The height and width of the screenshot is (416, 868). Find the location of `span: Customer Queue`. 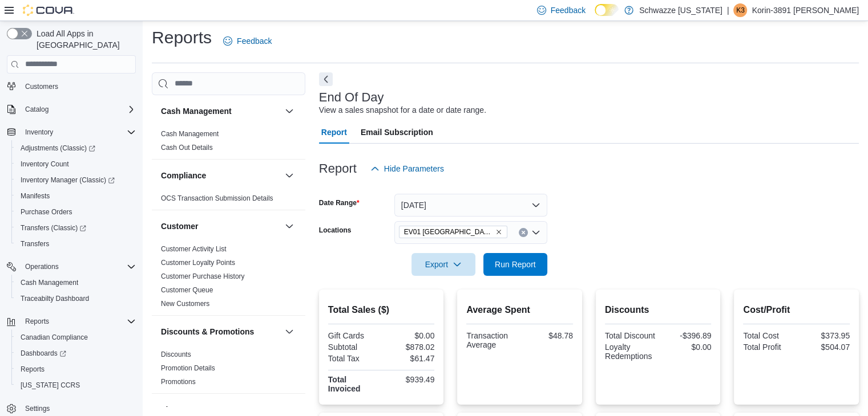

span: Customer Queue is located at coordinates (187, 291).